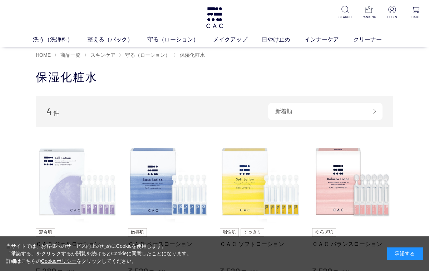  I want to click on h1: 保湿化粧水, so click(215, 77).